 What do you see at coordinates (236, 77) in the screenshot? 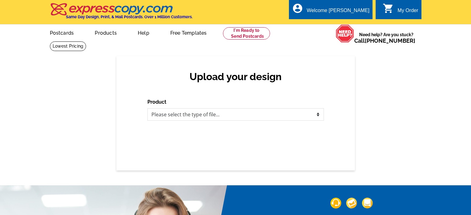
I see `h2: Upload your design` at bounding box center [236, 77].